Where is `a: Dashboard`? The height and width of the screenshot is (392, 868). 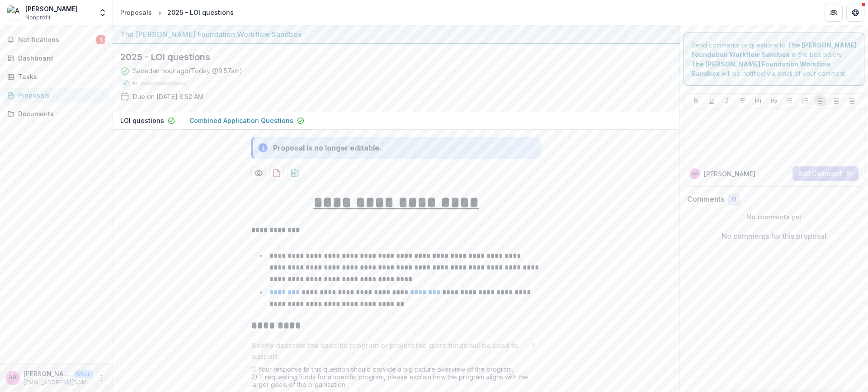 a: Dashboard is located at coordinates (56, 57).